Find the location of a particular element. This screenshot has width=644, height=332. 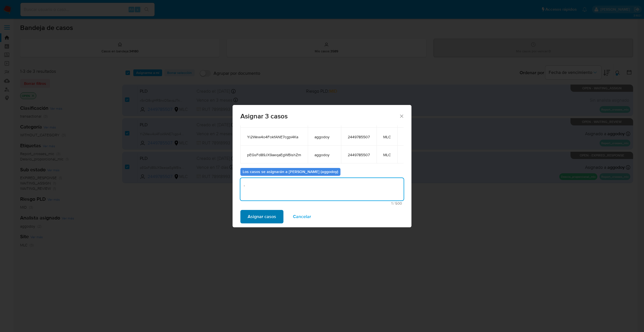

button: Cancelar is located at coordinates (302, 217).